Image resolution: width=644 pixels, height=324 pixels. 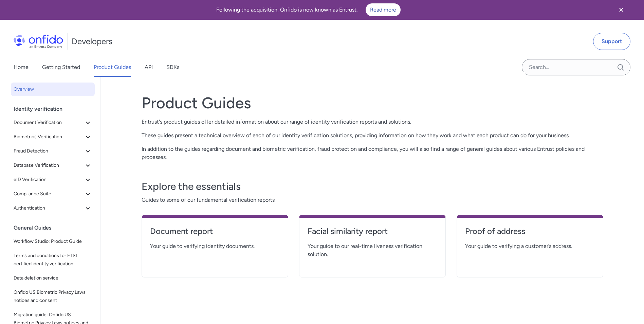 I want to click on h3: Explore the essentials, so click(x=373, y=187).